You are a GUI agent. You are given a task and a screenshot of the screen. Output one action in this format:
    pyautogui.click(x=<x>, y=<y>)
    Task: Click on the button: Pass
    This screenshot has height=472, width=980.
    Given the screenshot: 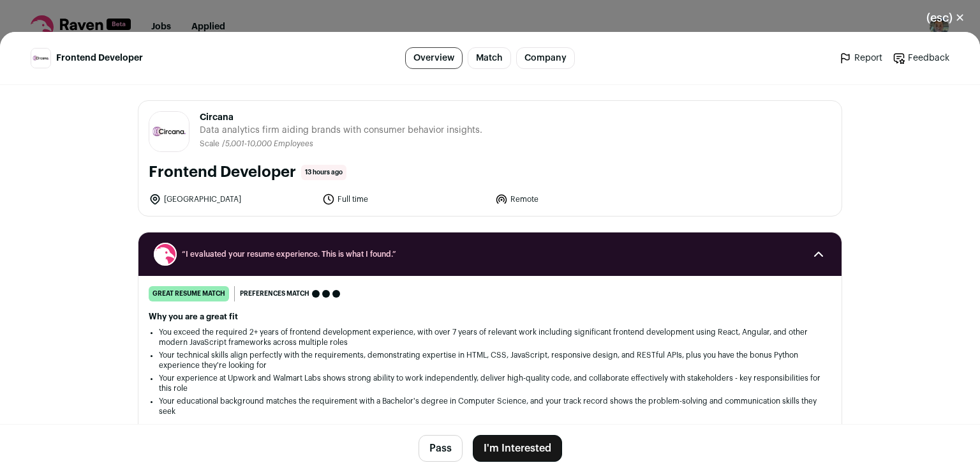 What is the action you would take?
    pyautogui.click(x=441, y=448)
    